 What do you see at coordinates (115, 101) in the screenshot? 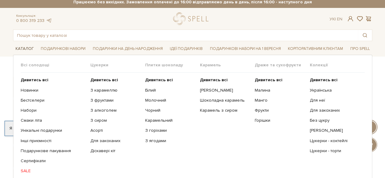
I see `a: З фруктами` at bounding box center [115, 101].